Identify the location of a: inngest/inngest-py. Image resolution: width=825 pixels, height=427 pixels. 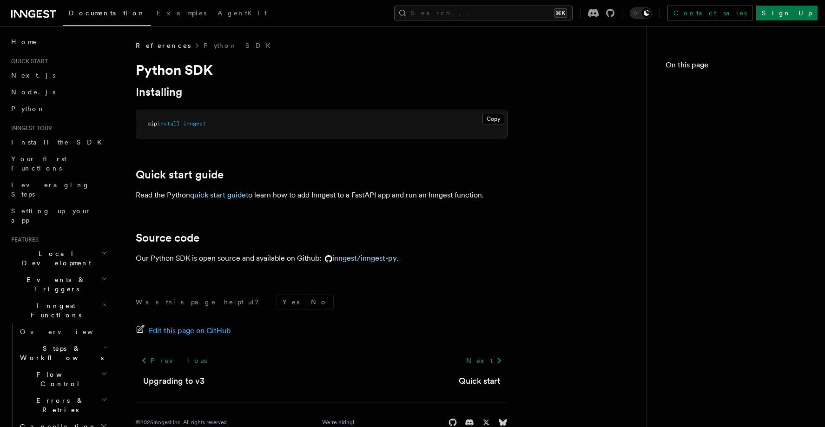
(359, 258).